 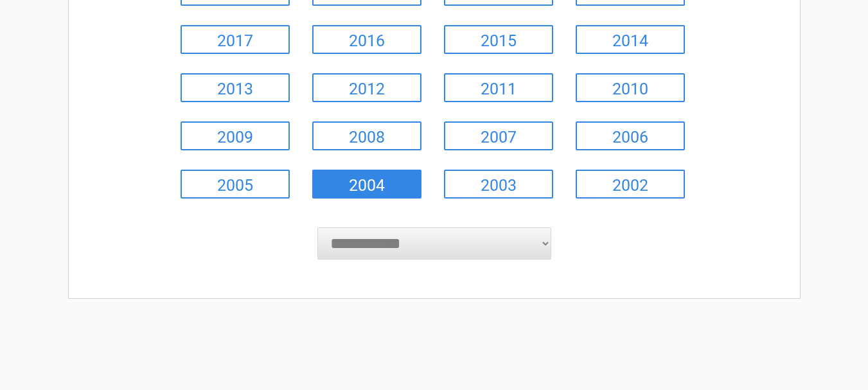 I want to click on a: 2008, so click(x=367, y=136).